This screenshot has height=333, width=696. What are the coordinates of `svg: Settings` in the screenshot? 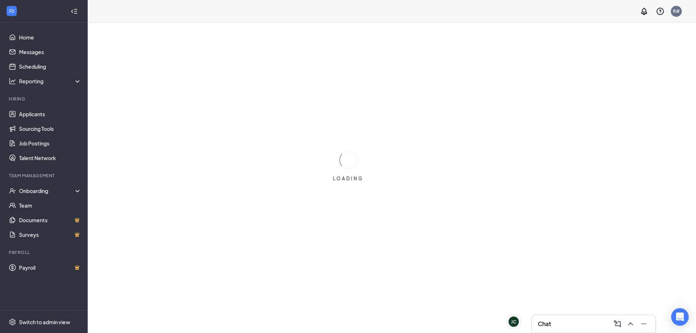 It's located at (12, 322).